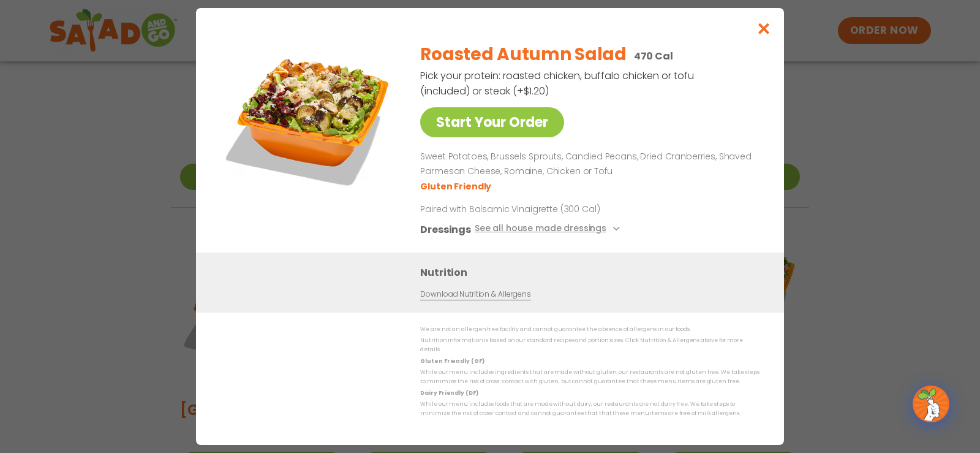 This screenshot has width=980, height=453. I want to click on button: Close modal, so click(764, 29).